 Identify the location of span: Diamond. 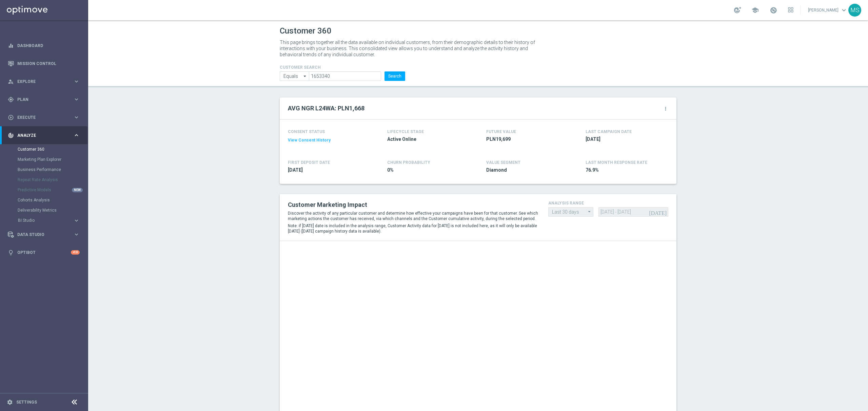
(526, 170).